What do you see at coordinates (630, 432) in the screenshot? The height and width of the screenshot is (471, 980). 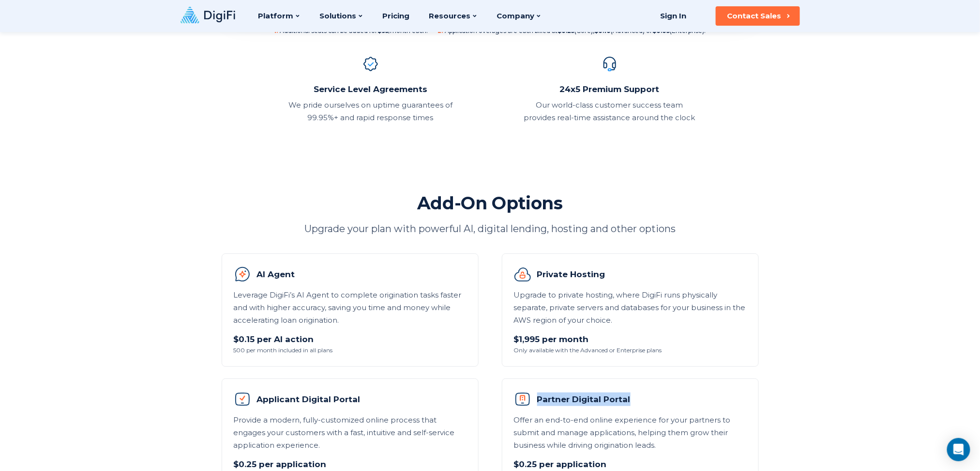 I see `p: Offer an end-to-end online experience for your partners to submit and manage applications, helpin...` at bounding box center [630, 432].